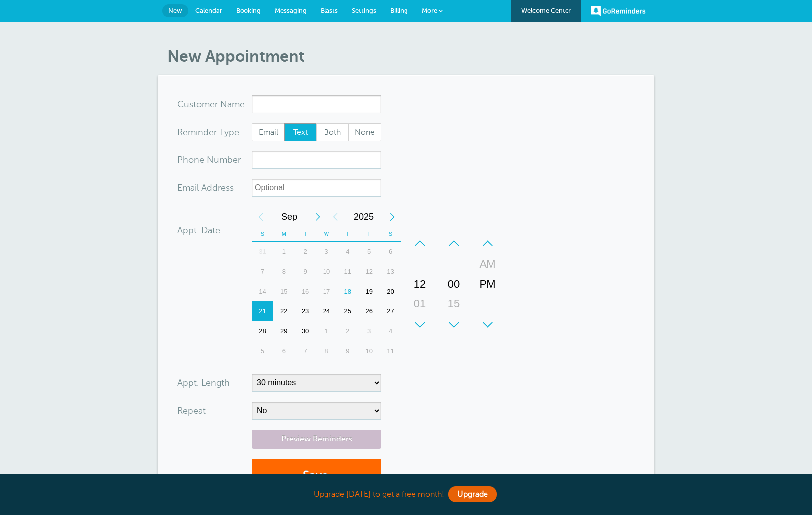  Describe the element at coordinates (390, 351) in the screenshot. I see `div: 11` at that location.